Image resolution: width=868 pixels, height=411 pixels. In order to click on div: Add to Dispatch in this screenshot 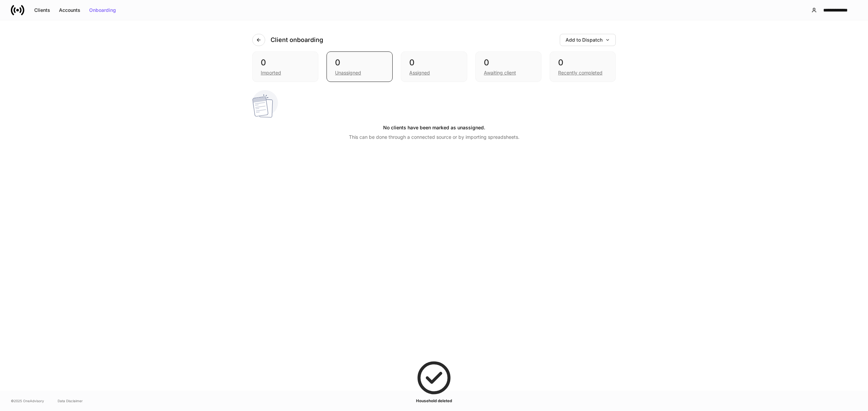, I will do `click(588, 40)`.